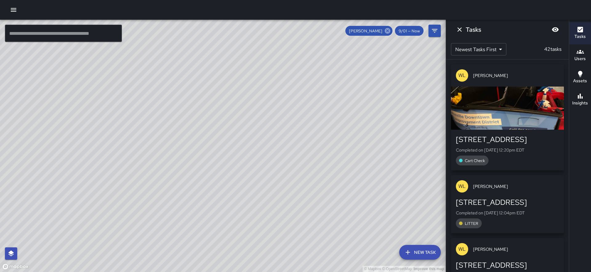 This screenshot has width=591, height=272. I want to click on button: New Task, so click(420, 252).